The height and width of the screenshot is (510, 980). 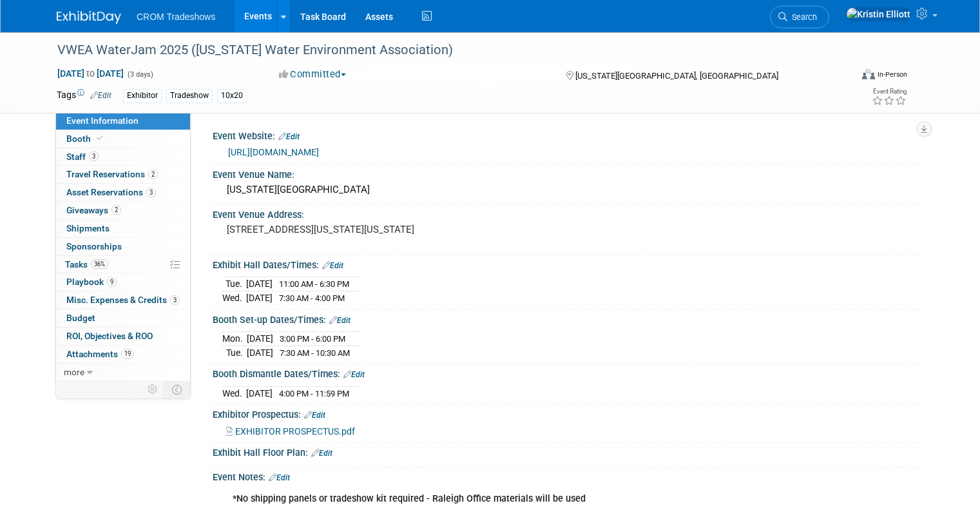 What do you see at coordinates (568, 264) in the screenshot?
I see `div: Exhibit Hall Dates/Times:` at bounding box center [568, 264].